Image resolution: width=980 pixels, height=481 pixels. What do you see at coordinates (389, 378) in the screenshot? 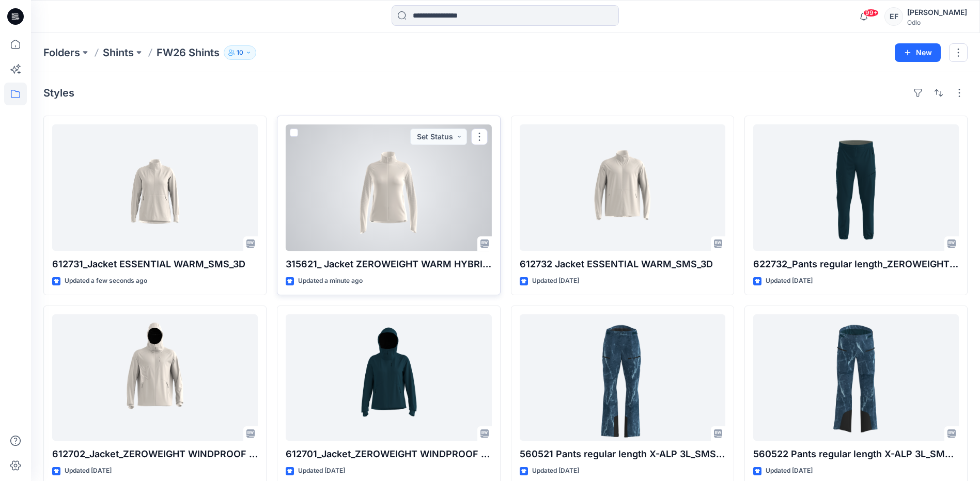
I see `a: 612701_Jacket_ZEROWEIGHT WINDPROOF X WARM_SMS_3D` at bounding box center [389, 378].